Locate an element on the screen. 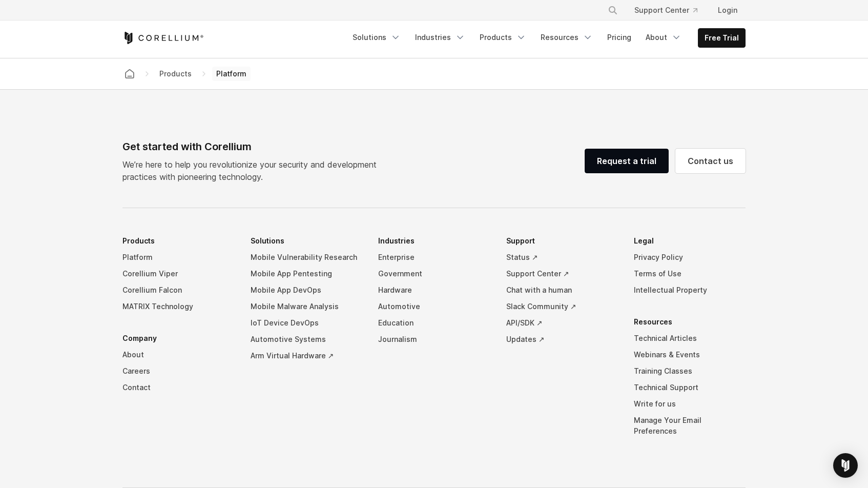 The image size is (868, 488). a: Request a trial is located at coordinates (627, 161).